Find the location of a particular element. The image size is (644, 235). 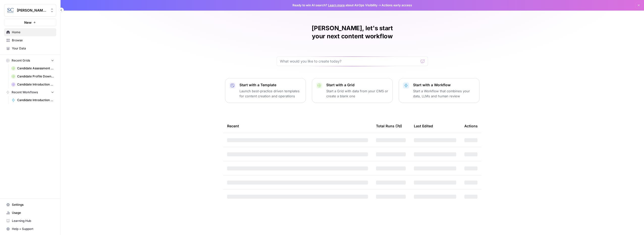

button: Start with a WorkflowStart a Workflow that combines your data, LLMs and human review is located at coordinates (439, 91).